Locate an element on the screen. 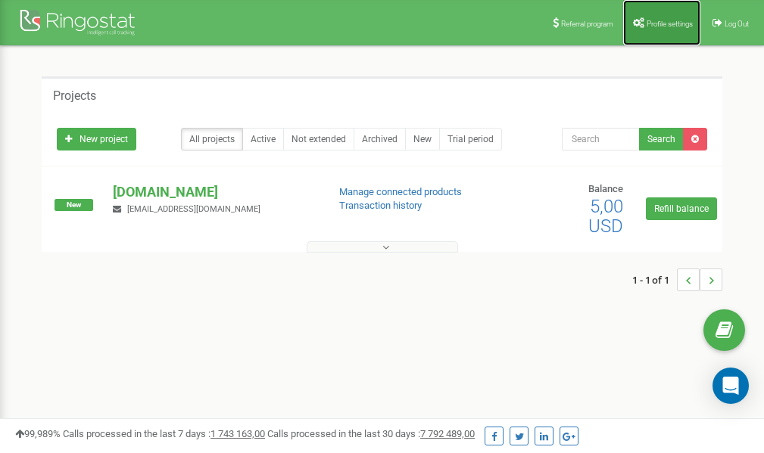 This screenshot has width=764, height=453. span: 1 - 1 of 1 is located at coordinates (654, 280).